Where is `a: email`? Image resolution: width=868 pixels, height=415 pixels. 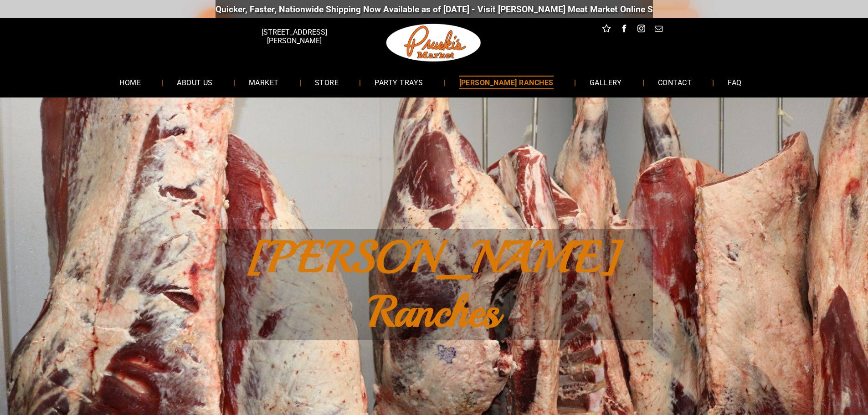 a: email is located at coordinates (659, 29).